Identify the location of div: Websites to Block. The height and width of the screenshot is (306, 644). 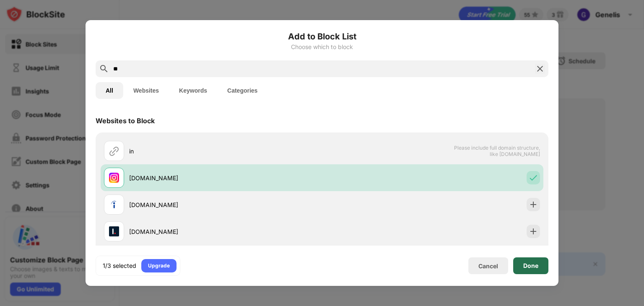
(125, 121).